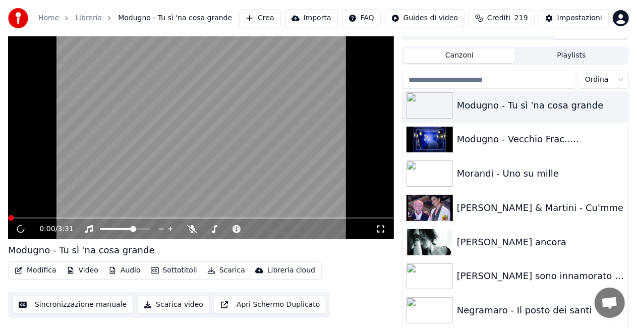 Image resolution: width=637 pixels, height=328 pixels. I want to click on nav: breadcrumb, so click(135, 18).